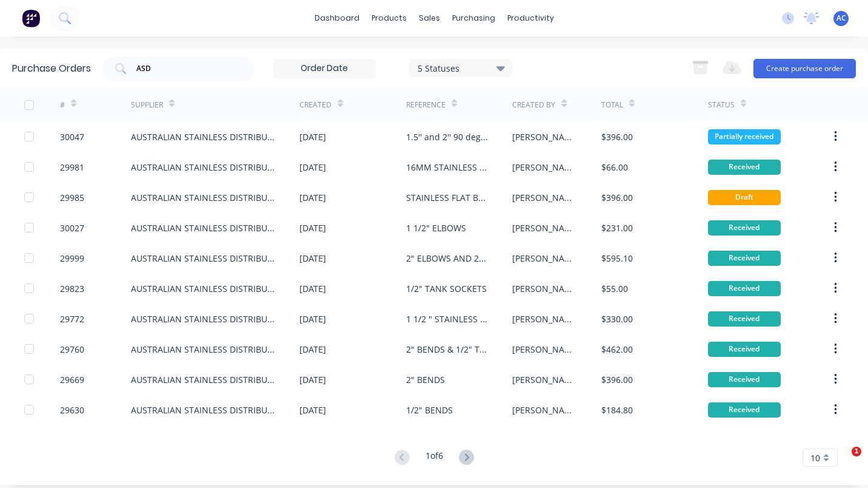 The image size is (868, 488). I want to click on div: 29669, so click(72, 379).